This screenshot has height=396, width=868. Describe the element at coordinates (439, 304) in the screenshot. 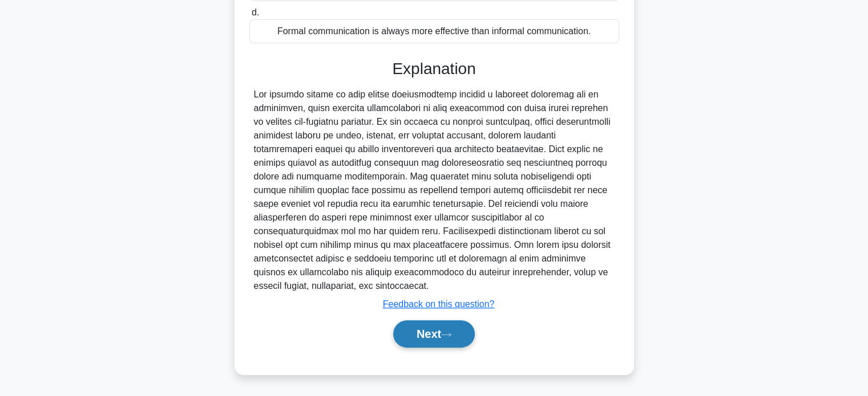

I see `u: Feedback on this question?` at that location.